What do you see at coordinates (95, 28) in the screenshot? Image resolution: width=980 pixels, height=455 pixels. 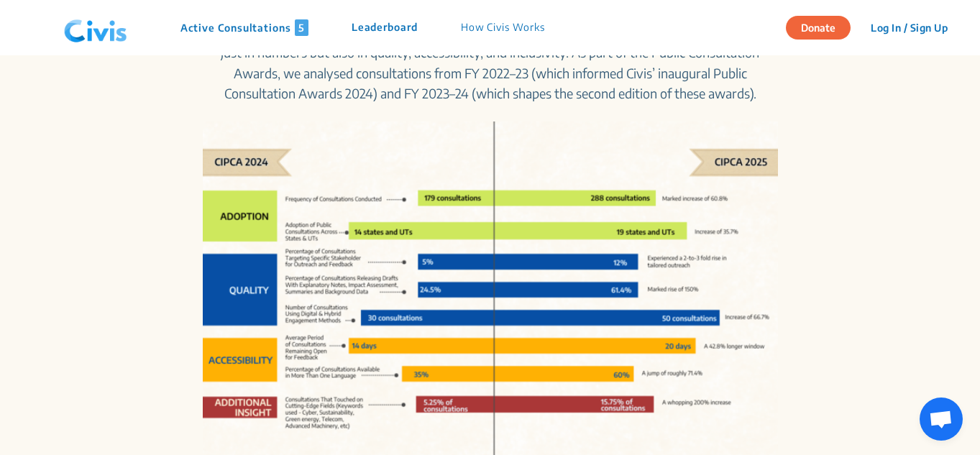 I see `img: navlogo.png` at bounding box center [95, 28].